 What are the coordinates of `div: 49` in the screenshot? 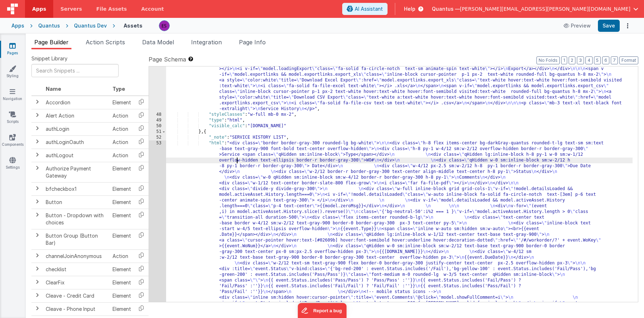 It's located at (158, 121).